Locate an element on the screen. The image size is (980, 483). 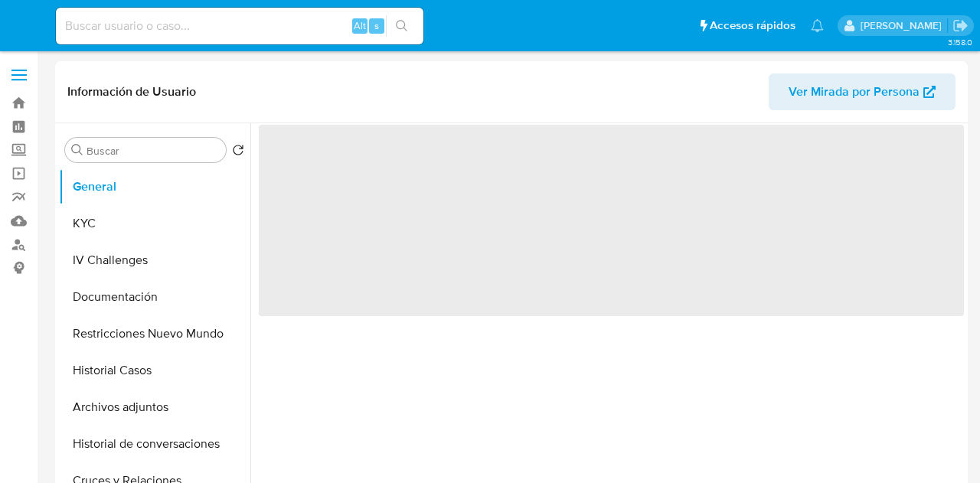
button: Ver Mirada por Persona is located at coordinates (862, 92).